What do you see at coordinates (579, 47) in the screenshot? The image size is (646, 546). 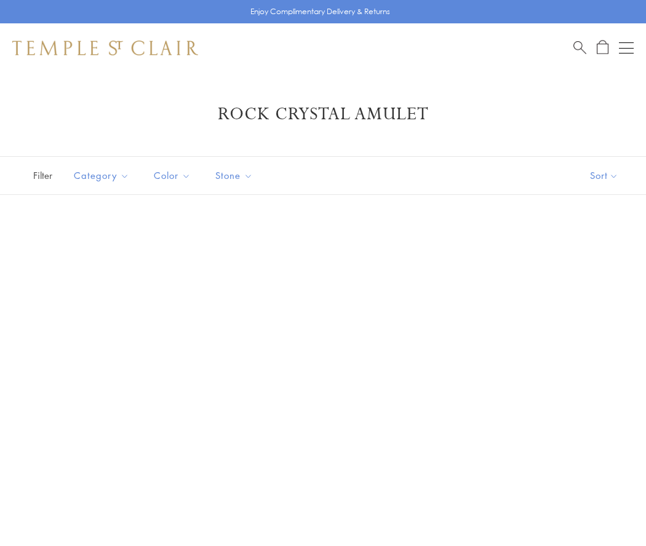 I see `a: Search` at bounding box center [579, 47].